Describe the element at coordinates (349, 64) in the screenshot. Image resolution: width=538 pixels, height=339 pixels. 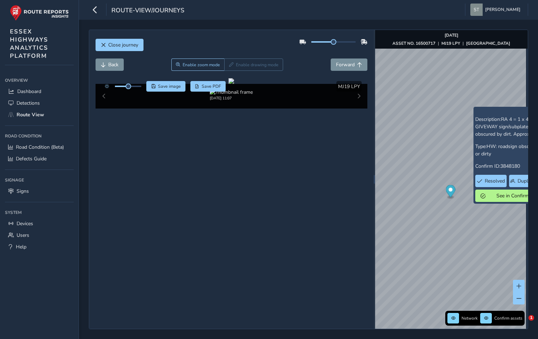
I see `button: Forward` at that location.